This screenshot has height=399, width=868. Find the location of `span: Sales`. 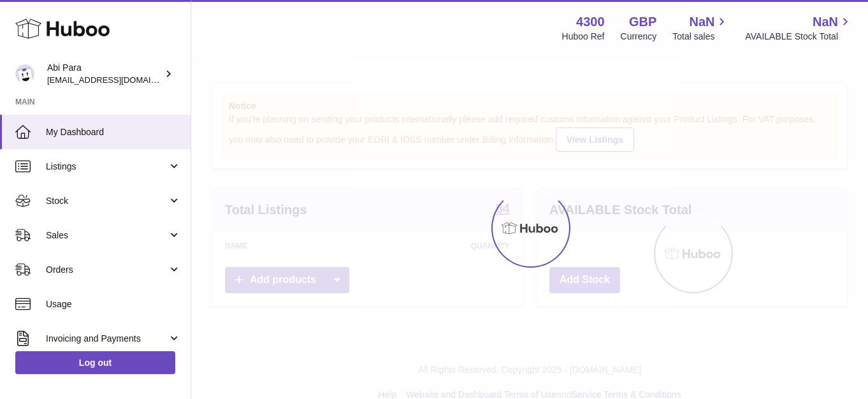

span: Sales is located at coordinates (107, 235).